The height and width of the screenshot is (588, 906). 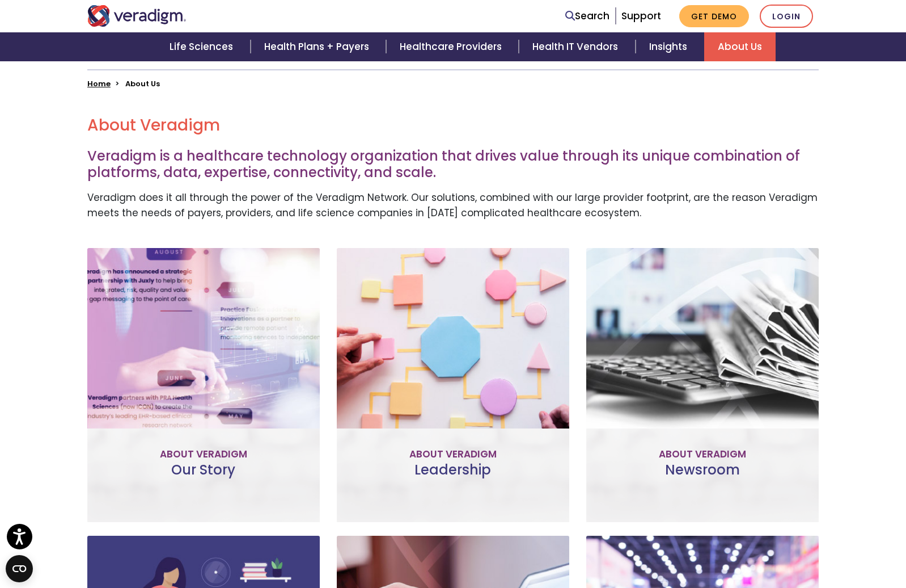 What do you see at coordinates (453, 206) in the screenshot?
I see `p: Veradigm does it all through the power of the Veradigm Network. Our solutions, combined with our ...` at bounding box center [453, 206].